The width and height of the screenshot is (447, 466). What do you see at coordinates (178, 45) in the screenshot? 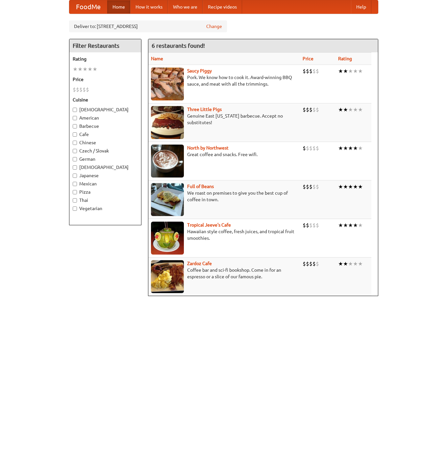
I see `ng-pluralize: 6 restaurants found!` at bounding box center [178, 45].